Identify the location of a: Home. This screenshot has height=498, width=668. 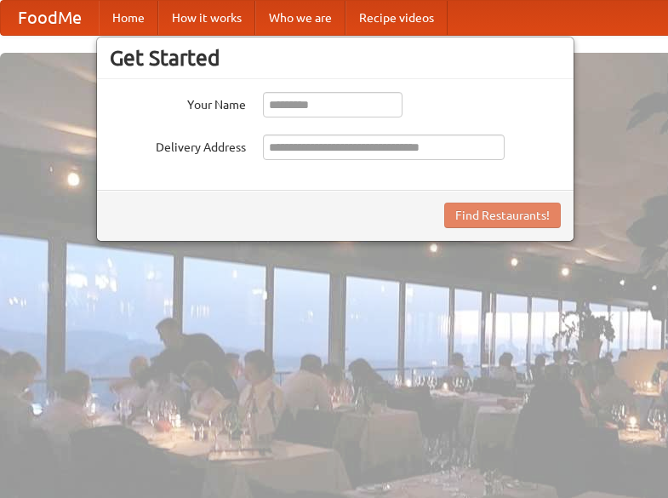
(129, 18).